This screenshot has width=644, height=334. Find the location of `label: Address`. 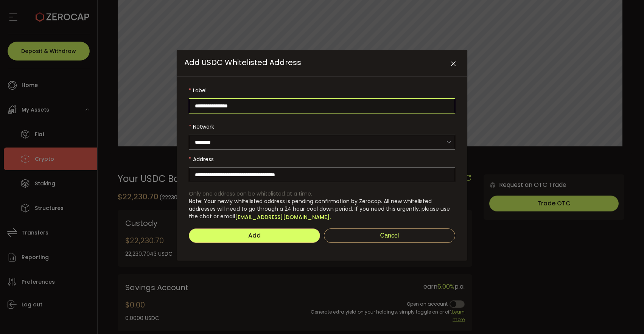

label: Address is located at coordinates (322, 159).